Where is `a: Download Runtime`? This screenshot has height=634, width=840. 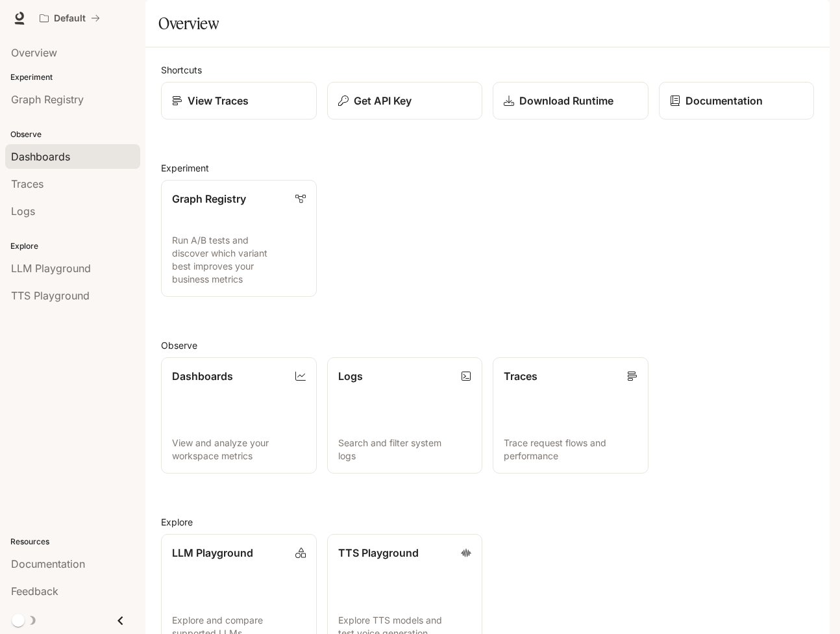
a: Download Runtime is located at coordinates (571, 101).